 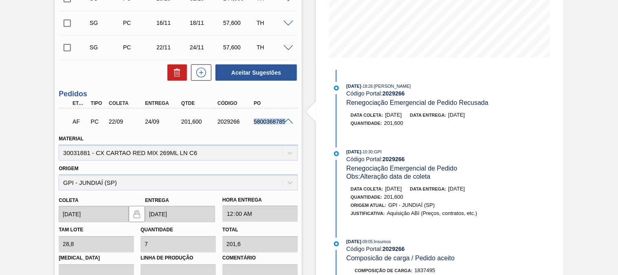 What do you see at coordinates (71, 139) in the screenshot?
I see `label: Material` at bounding box center [71, 139].